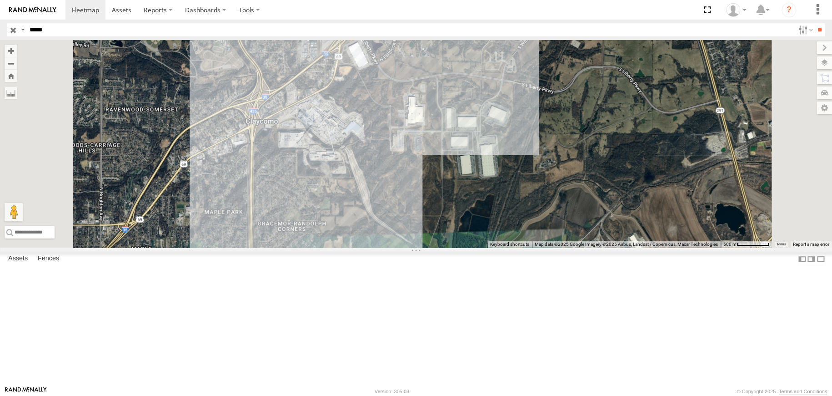  I want to click on span: 500 m, so click(730, 244).